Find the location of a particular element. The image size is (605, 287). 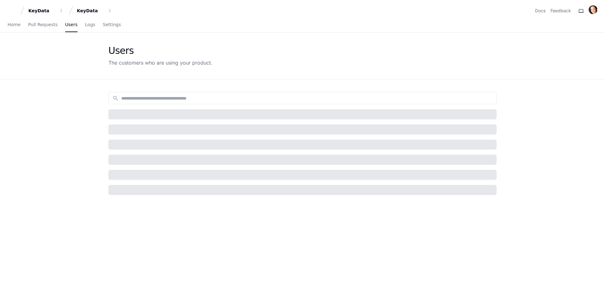

span: Settings is located at coordinates (112, 25).